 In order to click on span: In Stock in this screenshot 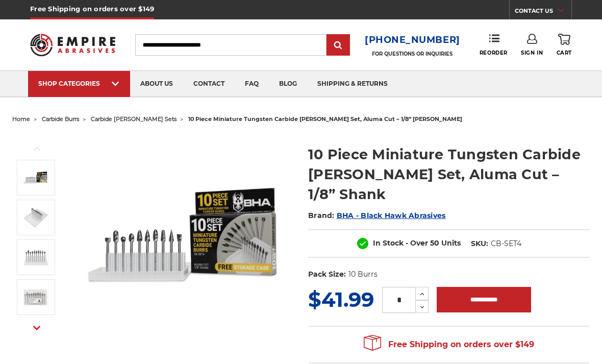, I will do `click(388, 243)`.